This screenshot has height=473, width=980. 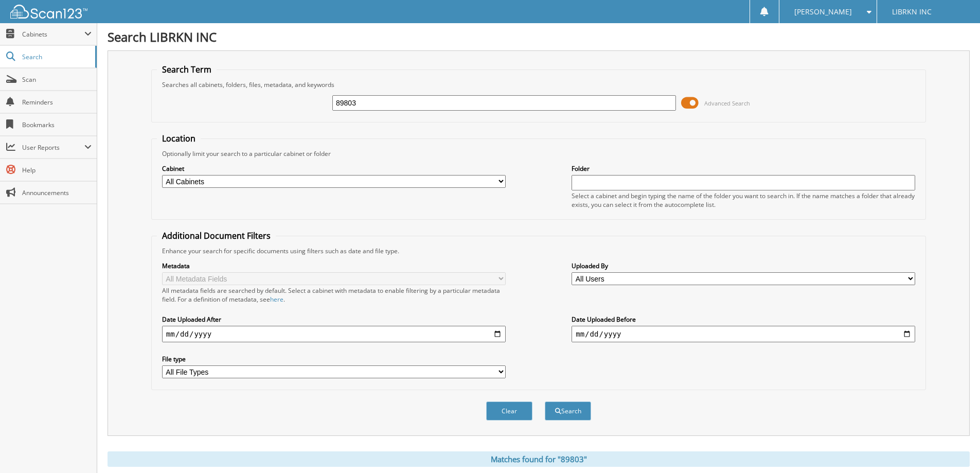 What do you see at coordinates (53, 34) in the screenshot?
I see `span: Cabinets` at bounding box center [53, 34].